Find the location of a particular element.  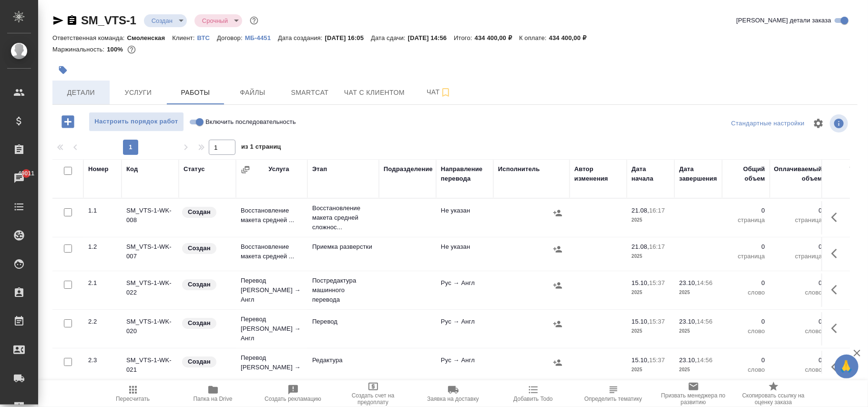

button: Определить тематику is located at coordinates (613, 394).